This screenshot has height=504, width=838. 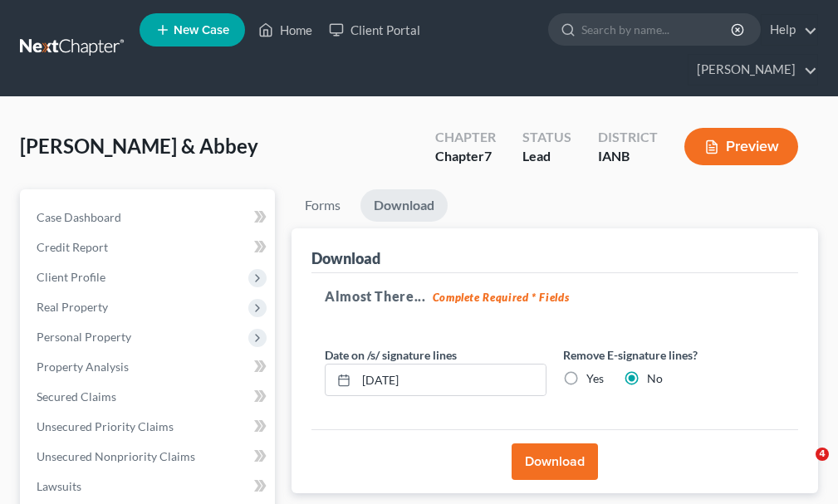 I want to click on span: Lawsuits, so click(x=59, y=486).